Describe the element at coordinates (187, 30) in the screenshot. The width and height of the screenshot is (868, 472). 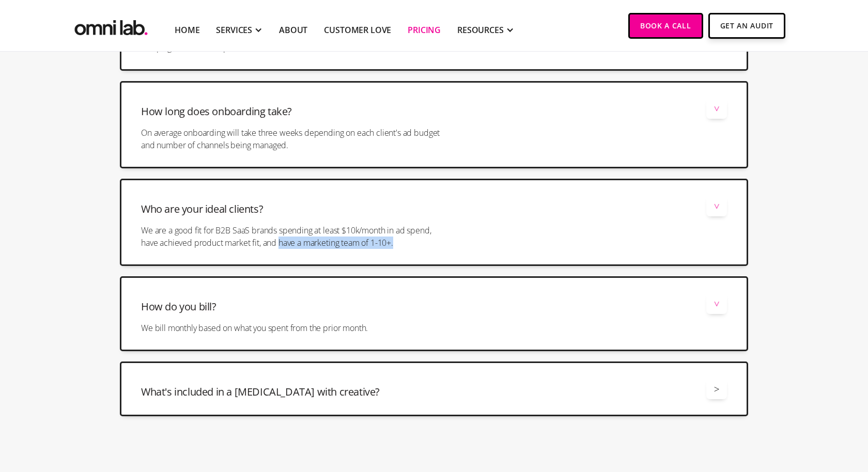
I see `a: Home` at that location.